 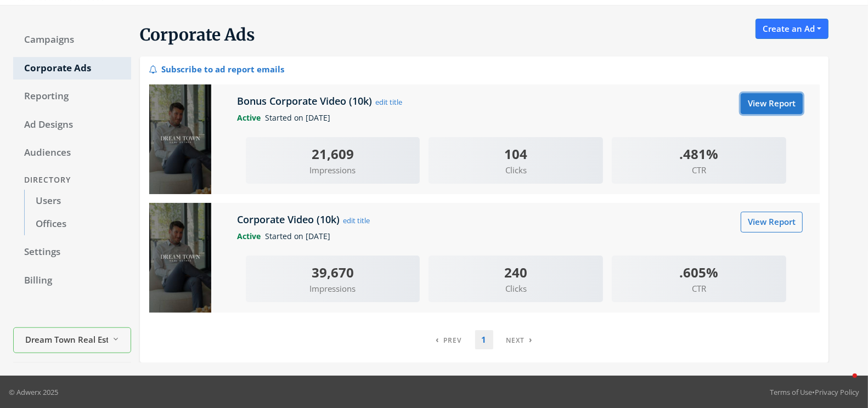 I want to click on a: Reporting, so click(x=72, y=96).